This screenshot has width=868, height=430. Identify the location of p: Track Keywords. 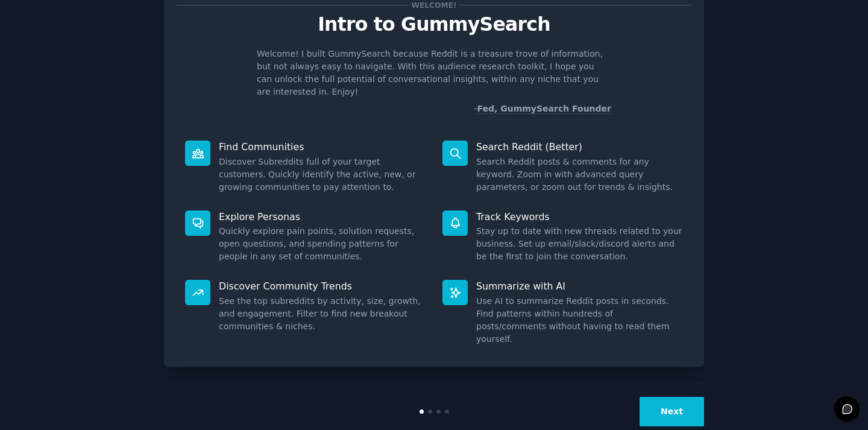
(580, 217).